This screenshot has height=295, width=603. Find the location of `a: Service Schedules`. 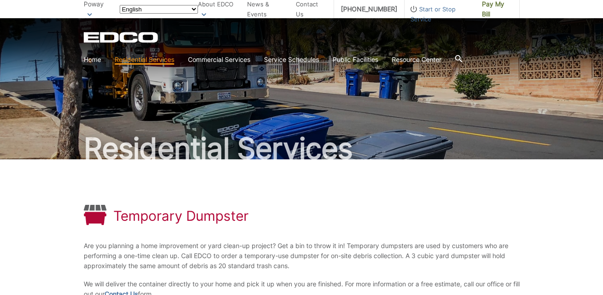

a: Service Schedules is located at coordinates (291, 60).